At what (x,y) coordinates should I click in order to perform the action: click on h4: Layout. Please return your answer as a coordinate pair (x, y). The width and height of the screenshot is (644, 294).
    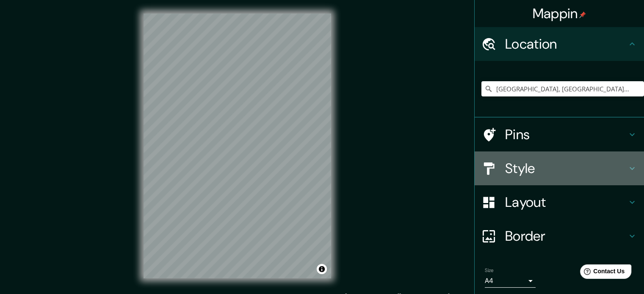
    Looking at the image, I should click on (566, 202).